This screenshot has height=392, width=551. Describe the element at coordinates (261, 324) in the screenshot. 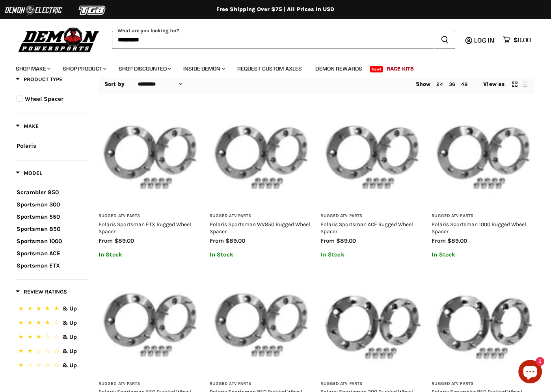

I see `a: Polaris Sportsman 850 Rugged Wheel Spacer` at that location.